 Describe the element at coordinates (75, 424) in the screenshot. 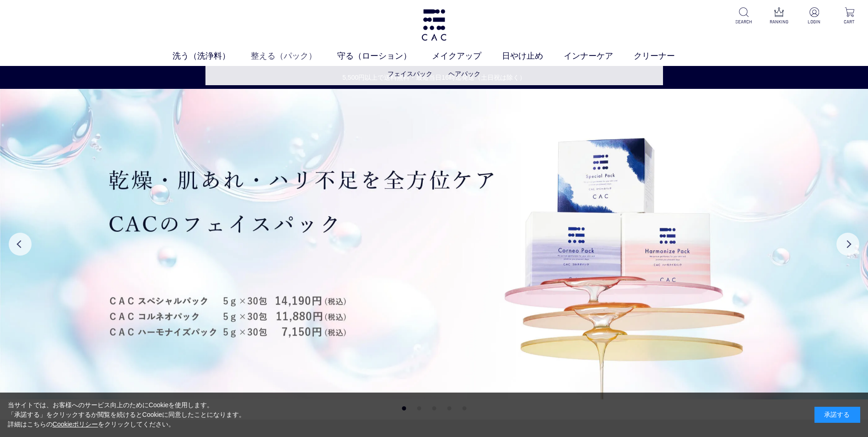

I see `a: Cookieポリシー` at that location.